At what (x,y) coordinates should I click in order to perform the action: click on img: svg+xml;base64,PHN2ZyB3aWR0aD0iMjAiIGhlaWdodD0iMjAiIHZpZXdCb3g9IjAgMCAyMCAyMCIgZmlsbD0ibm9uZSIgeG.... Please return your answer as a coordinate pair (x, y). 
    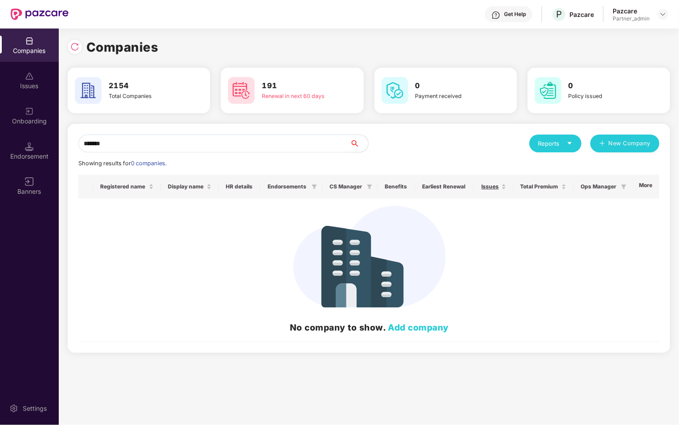
    Looking at the image, I should click on (29, 111).